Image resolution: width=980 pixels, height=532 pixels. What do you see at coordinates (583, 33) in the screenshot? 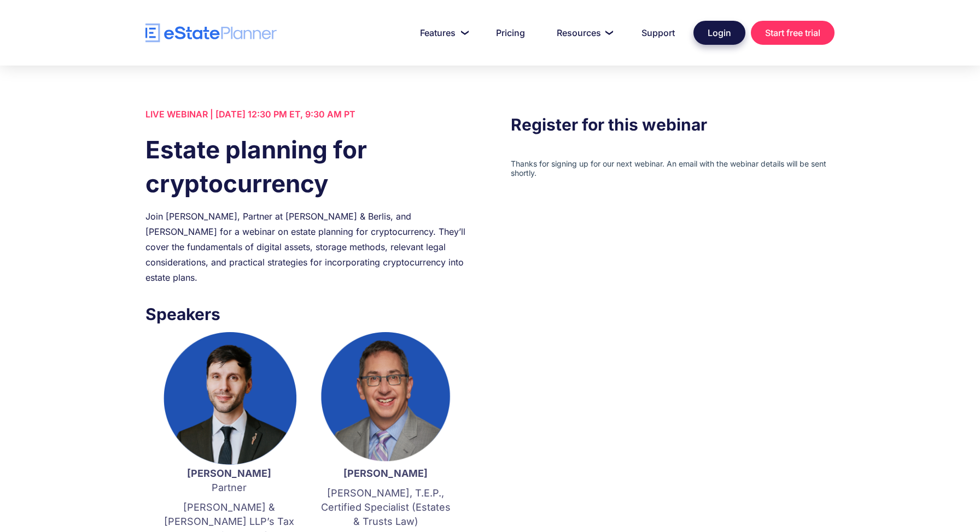
I see `a: Resources` at bounding box center [583, 33].